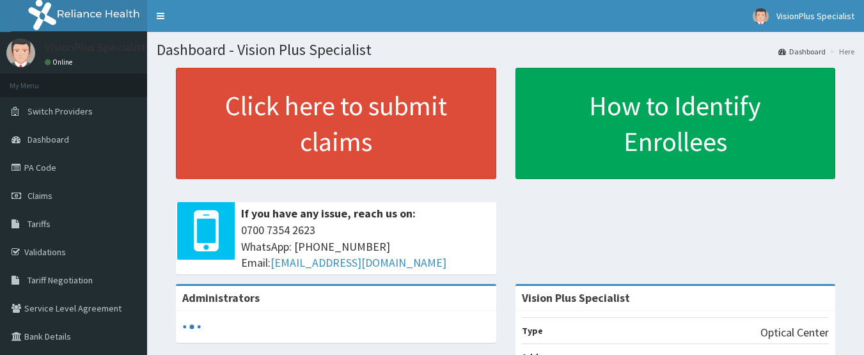  I want to click on strong: Vision Plus Specialist, so click(576, 297).